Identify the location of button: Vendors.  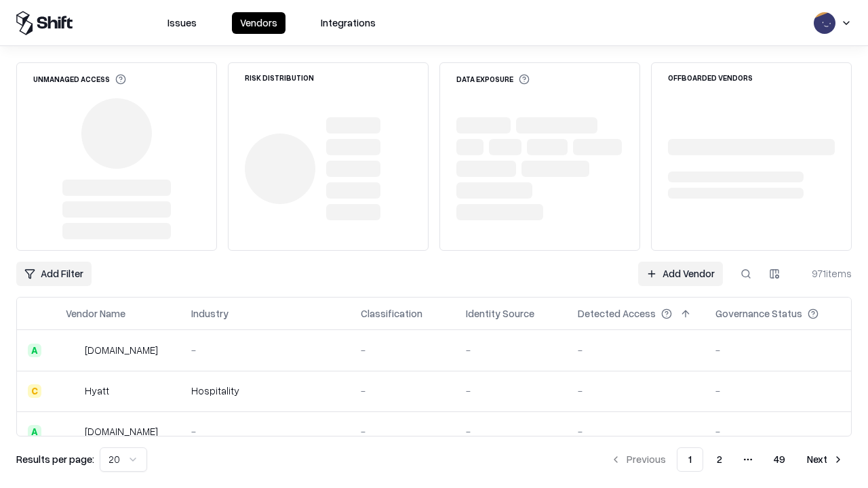
(259, 23).